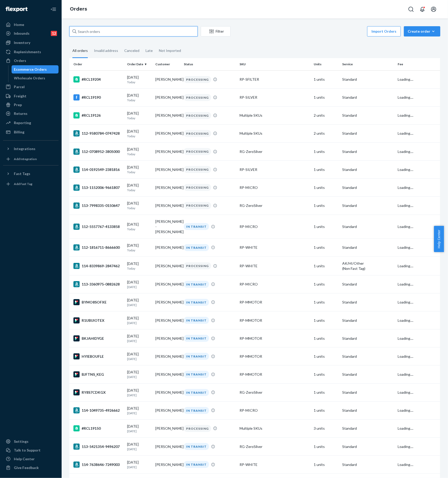 The image size is (448, 478). I want to click on button: Open notifications, so click(422, 9).